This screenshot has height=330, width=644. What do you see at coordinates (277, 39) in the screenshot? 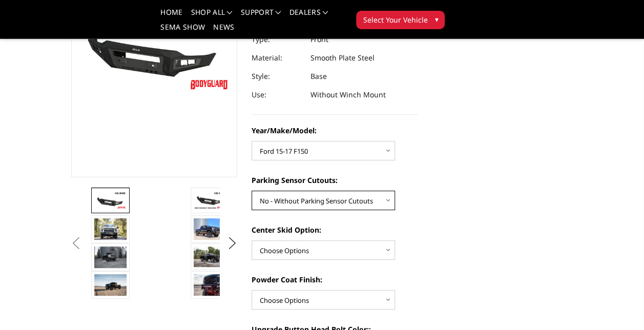
I see `dt: Type:` at bounding box center [277, 39].